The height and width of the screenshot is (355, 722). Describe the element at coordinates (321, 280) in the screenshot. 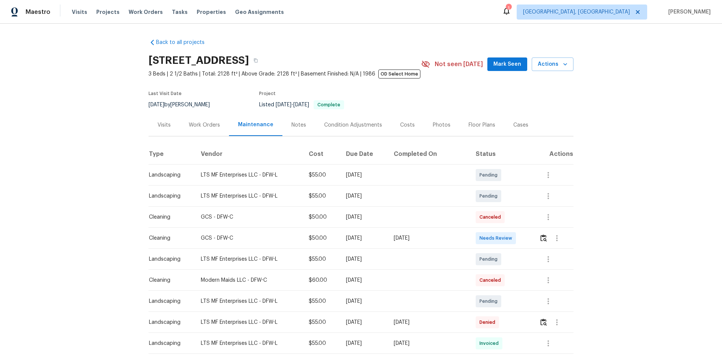

I see `div: $60.00` at that location.